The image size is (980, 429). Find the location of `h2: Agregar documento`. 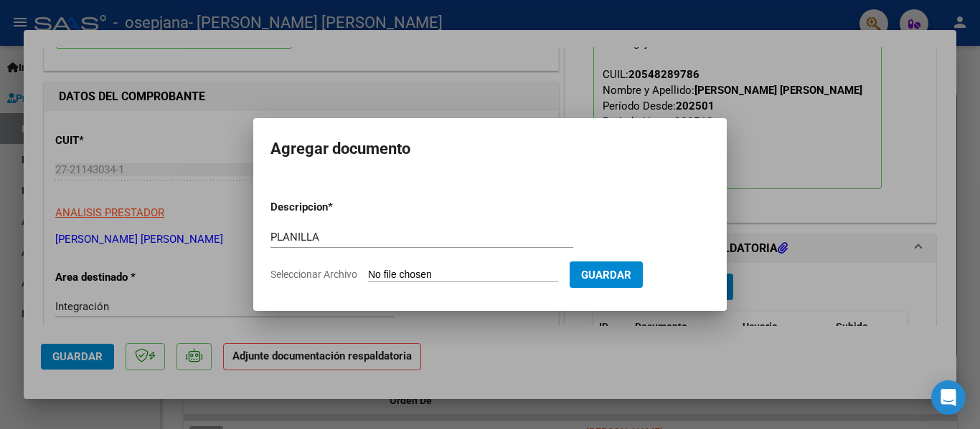

h2: Agregar documento is located at coordinates (490, 149).